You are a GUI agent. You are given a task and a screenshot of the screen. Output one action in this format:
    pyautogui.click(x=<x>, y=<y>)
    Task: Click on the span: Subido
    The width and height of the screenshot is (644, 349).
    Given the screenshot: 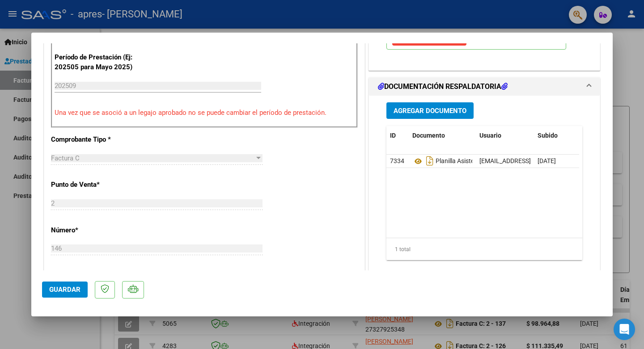 What is the action you would take?
    pyautogui.click(x=547, y=136)
    